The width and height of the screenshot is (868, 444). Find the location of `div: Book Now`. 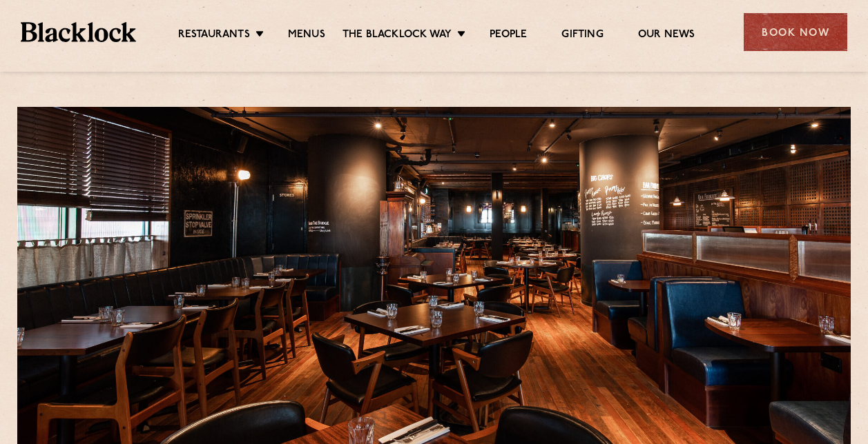

div: Book Now is located at coordinates (795, 32).